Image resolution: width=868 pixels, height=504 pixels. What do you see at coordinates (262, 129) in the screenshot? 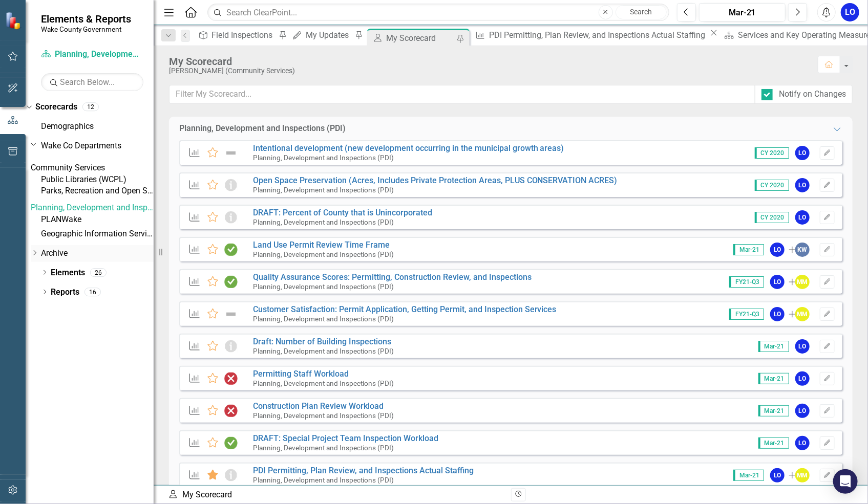
I see `div: Planning, Development and Inspections (PDI)` at bounding box center [262, 129].